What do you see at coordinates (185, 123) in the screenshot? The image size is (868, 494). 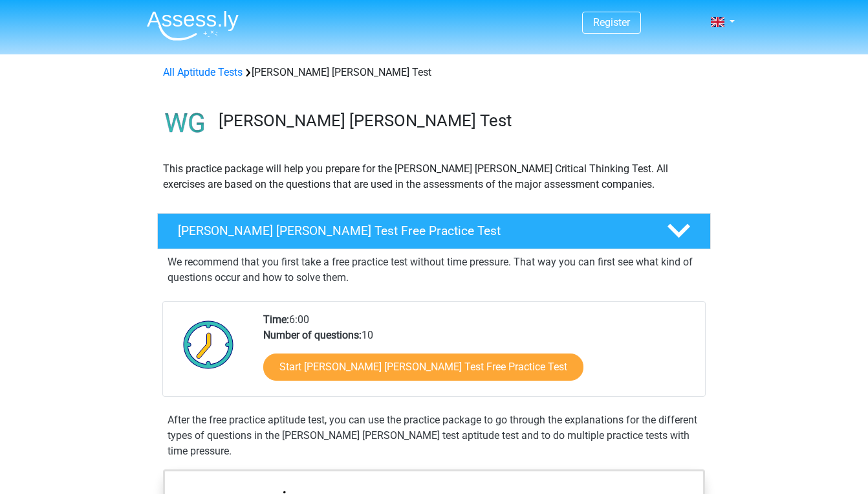 I see `img: watson glaser test` at bounding box center [185, 123].